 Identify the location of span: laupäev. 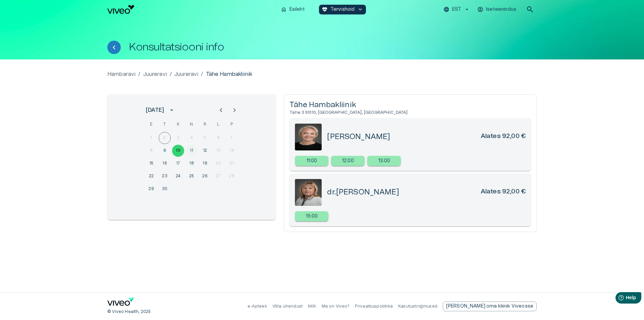
(218, 125).